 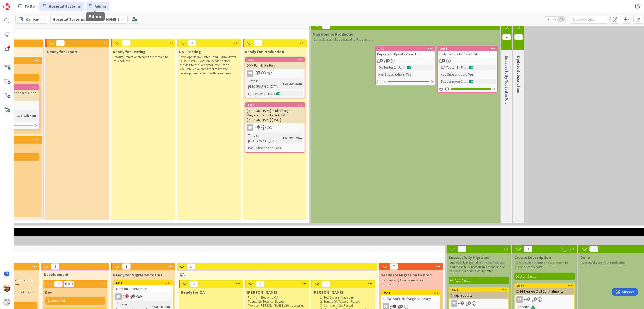 What do you see at coordinates (469, 49) in the screenshot?
I see `div: 2486` at bounding box center [469, 49].